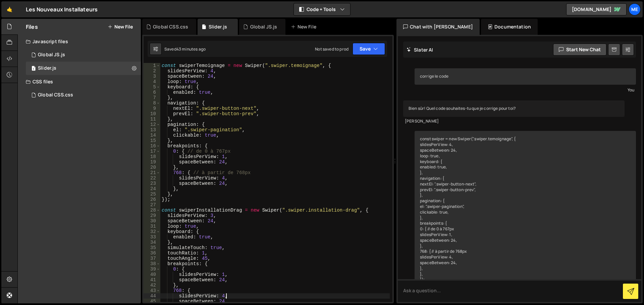 Image resolution: width=644 pixels, height=305 pixels. What do you see at coordinates (152, 200) in the screenshot?
I see `div: 26` at bounding box center [152, 200].